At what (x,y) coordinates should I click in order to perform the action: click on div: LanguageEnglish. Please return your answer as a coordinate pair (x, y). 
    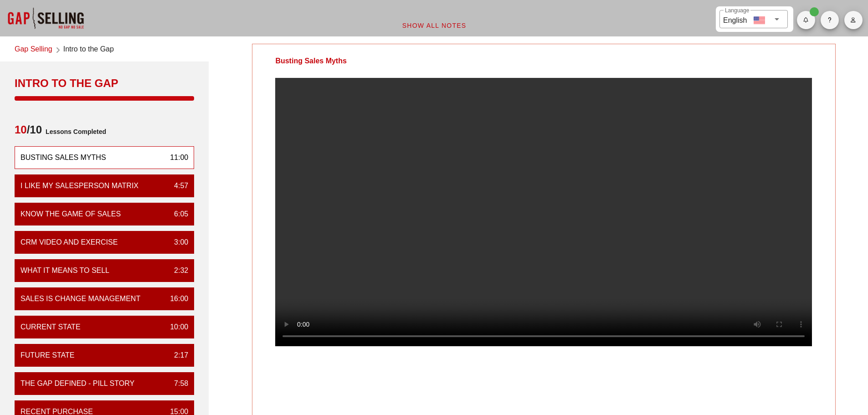
    Looking at the image, I should click on (754, 19).